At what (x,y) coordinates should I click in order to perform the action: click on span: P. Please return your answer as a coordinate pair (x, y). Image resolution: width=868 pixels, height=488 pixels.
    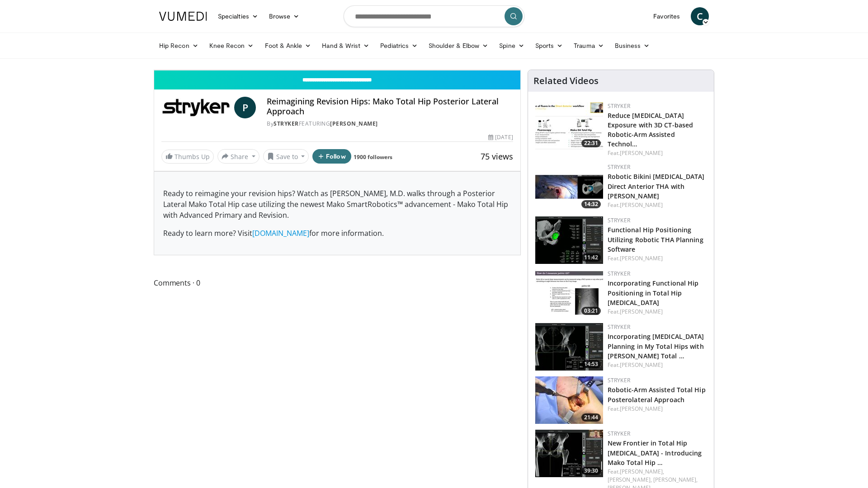
    Looking at the image, I should click on (245, 108).